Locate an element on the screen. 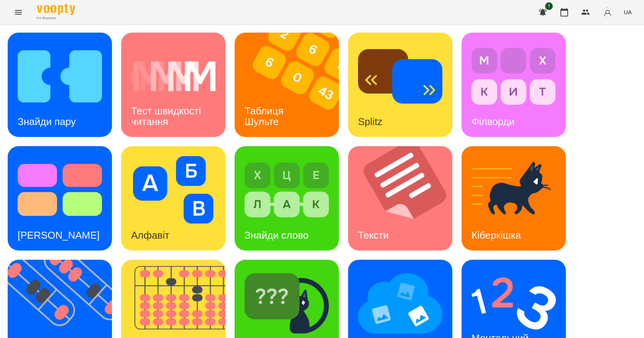 The image size is (644, 338). img: Кіберкішка is located at coordinates (514, 190).